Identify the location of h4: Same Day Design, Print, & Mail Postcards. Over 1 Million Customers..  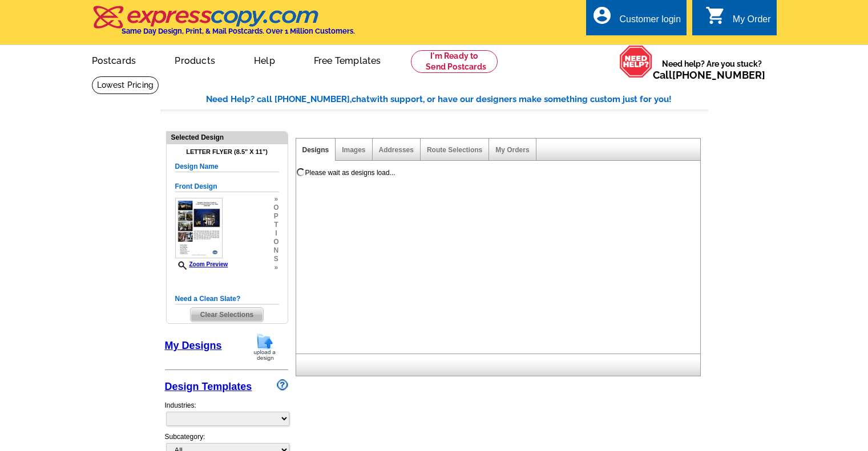
(238, 31).